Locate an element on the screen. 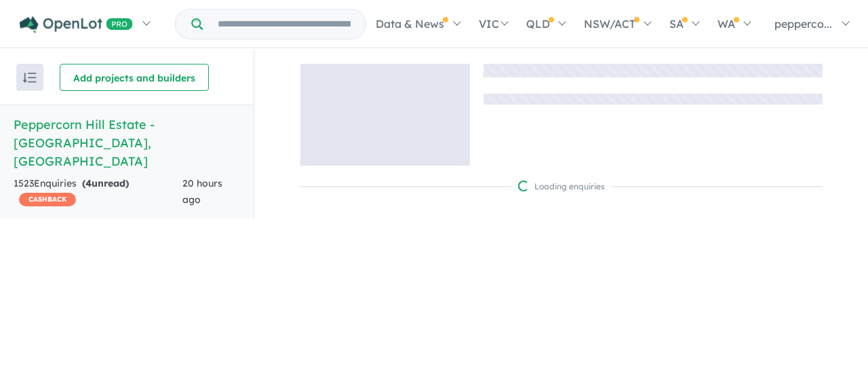 The width and height of the screenshot is (868, 374). span: pepperco... is located at coordinates (803, 23).